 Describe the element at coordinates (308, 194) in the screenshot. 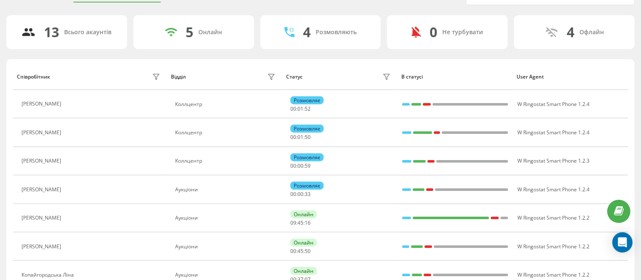

I see `span: 33` at that location.